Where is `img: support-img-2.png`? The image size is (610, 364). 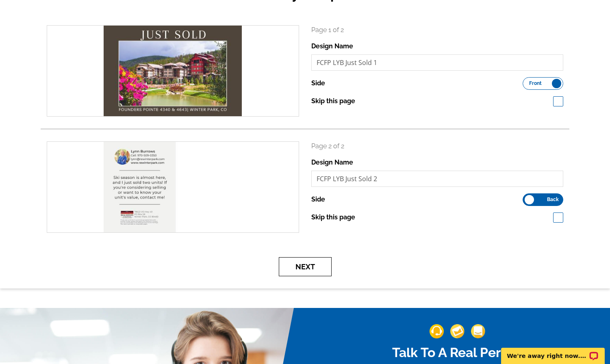
img: support-img-2.png is located at coordinates (457, 331).